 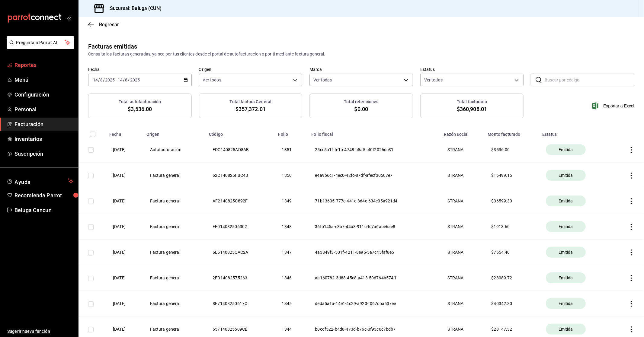 I want to click on h3: Total autofacturación, so click(x=140, y=102).